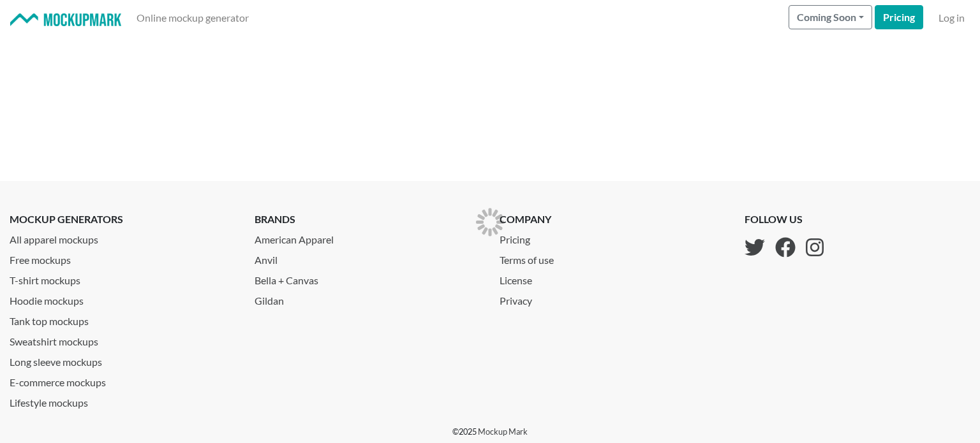 The width and height of the screenshot is (980, 443). I want to click on p: company, so click(531, 219).